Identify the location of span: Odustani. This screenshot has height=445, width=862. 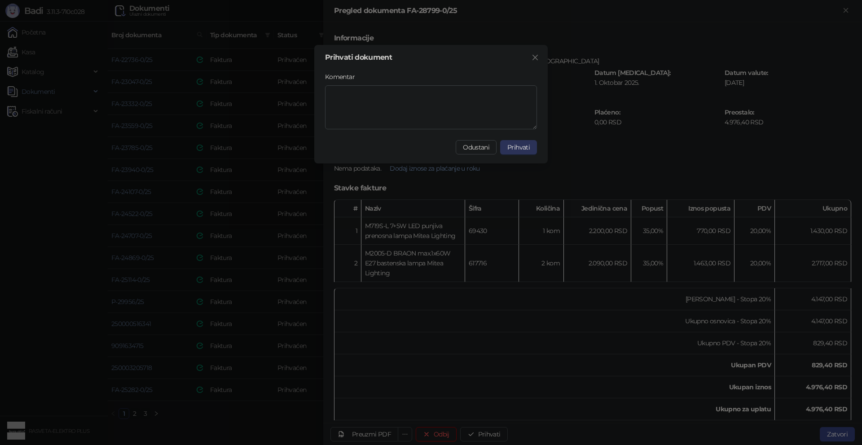
(476, 147).